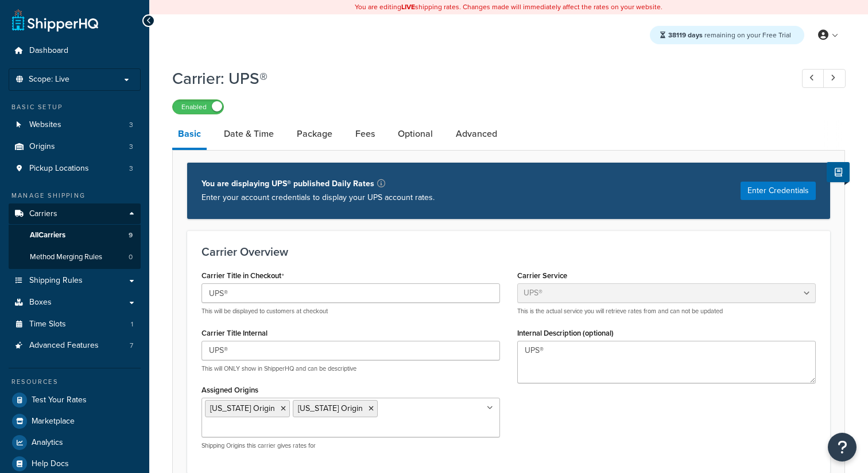  I want to click on p: Shipping Origins this carrier gives rates for, so click(350, 445).